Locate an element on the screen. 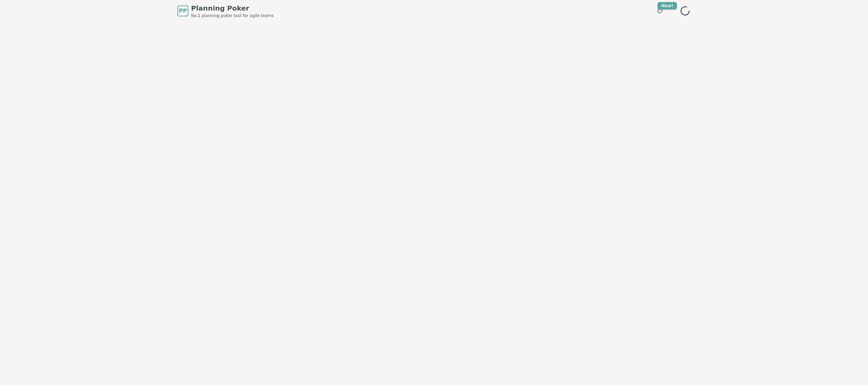 This screenshot has height=385, width=868. a: PPPlanning PokerNo.1 planning poker tool for agile teams is located at coordinates (226, 11).